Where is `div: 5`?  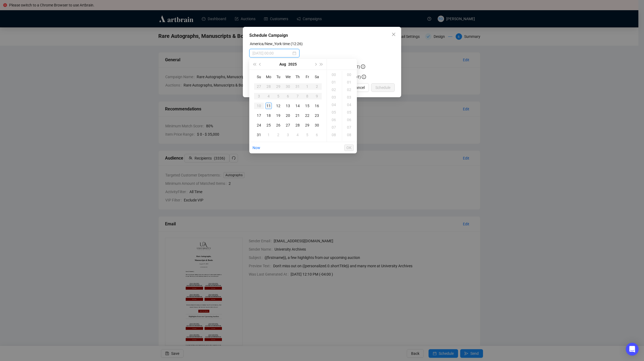 div: 5 is located at coordinates (307, 135).